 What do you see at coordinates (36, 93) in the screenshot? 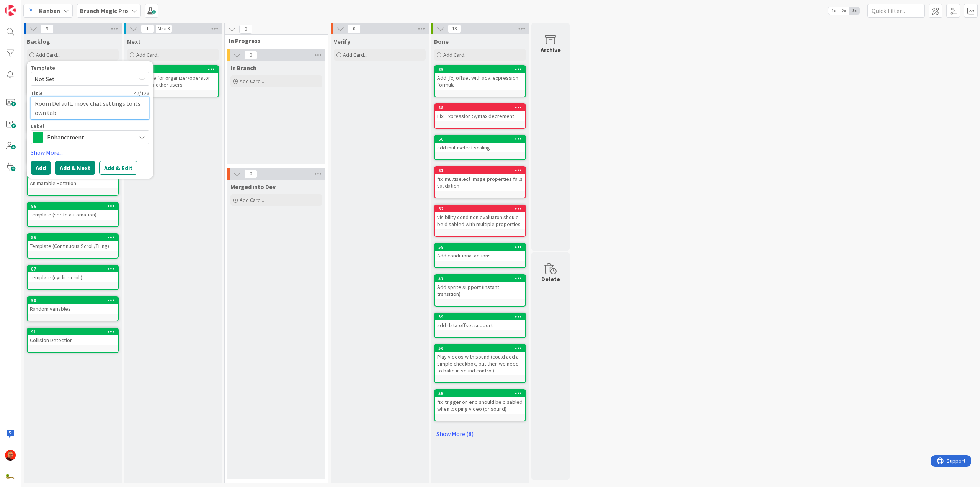
I see `label: Title` at bounding box center [36, 93].